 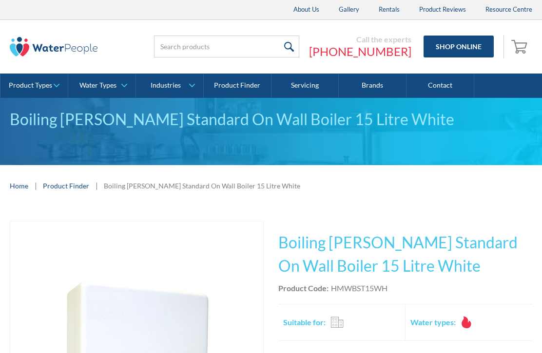 What do you see at coordinates (458, 46) in the screenshot?
I see `a: Shop Online` at bounding box center [458, 46].